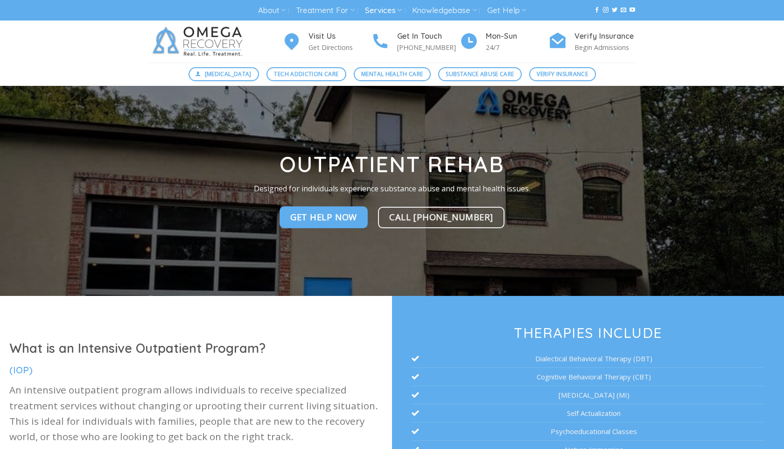 This screenshot has width=784, height=449. Describe the element at coordinates (392, 74) in the screenshot. I see `a: Mental Health Care` at that location.